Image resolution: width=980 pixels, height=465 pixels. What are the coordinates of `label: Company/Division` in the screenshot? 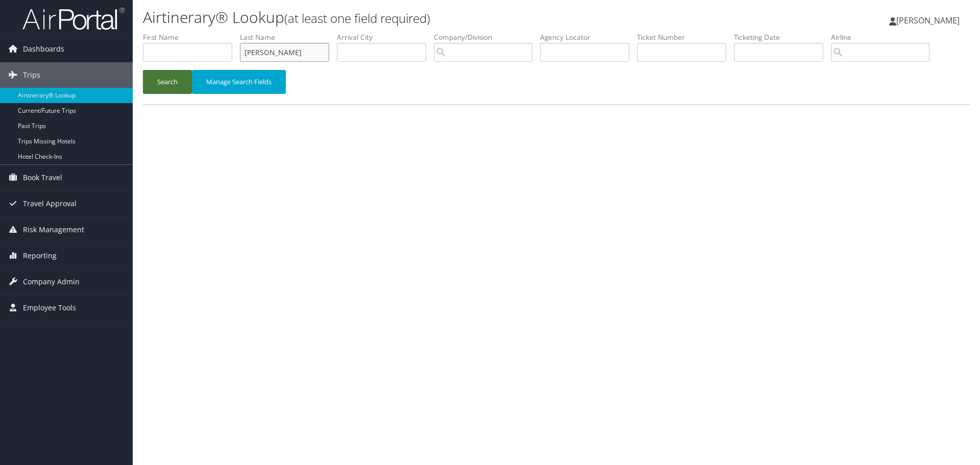 It's located at (487, 38).